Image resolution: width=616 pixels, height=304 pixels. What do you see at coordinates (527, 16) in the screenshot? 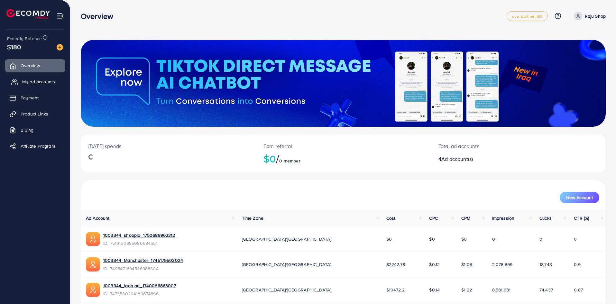
I see `a: uce_partner_BD` at bounding box center [527, 16].